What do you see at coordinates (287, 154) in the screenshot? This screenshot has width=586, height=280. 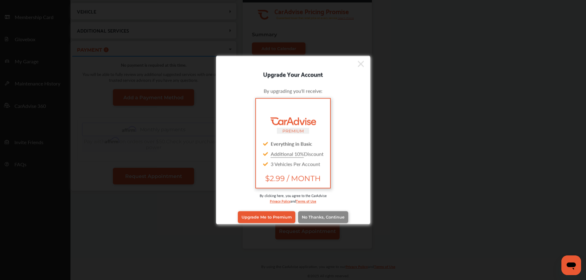 I see `u: Additional 10%` at bounding box center [287, 154].